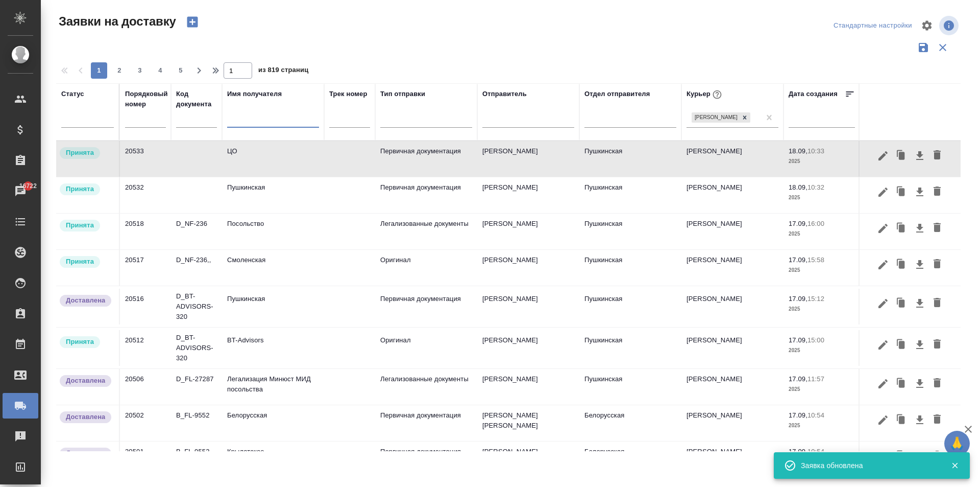 The image size is (980, 487). I want to click on button: Закрыть, so click(955, 465).